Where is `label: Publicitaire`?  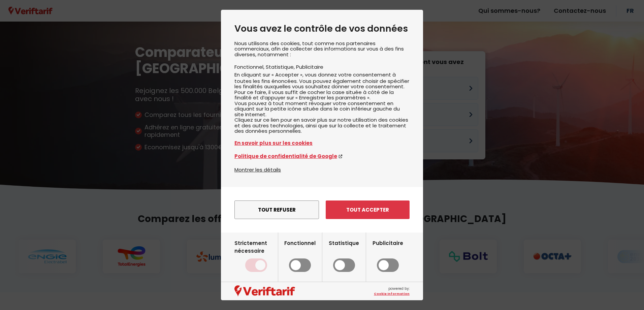
label: Publicitaire is located at coordinates (388, 256).